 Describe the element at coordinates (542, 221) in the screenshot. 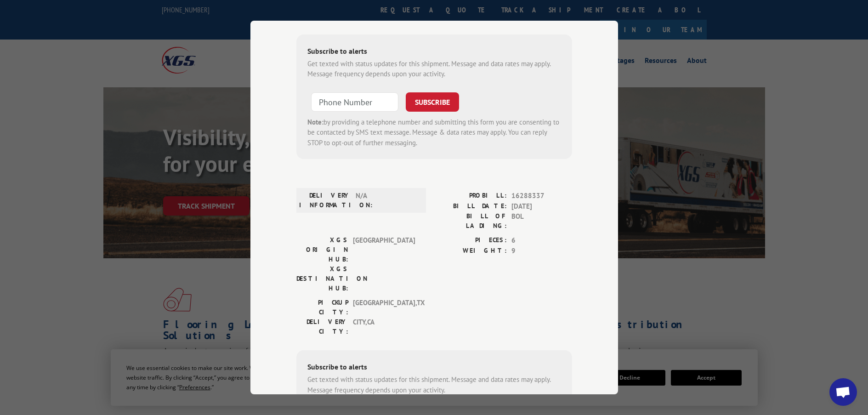

I see `span: BOL` at that location.